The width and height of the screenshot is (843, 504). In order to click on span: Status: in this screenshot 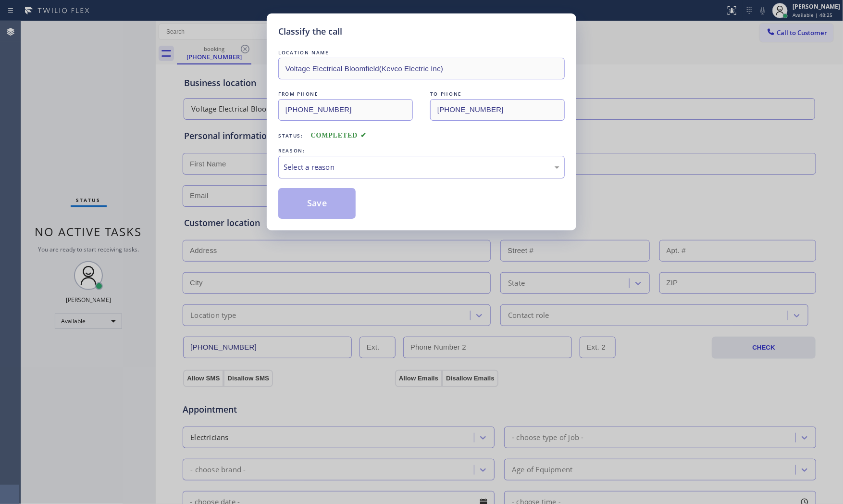, I will do `click(291, 136)`.